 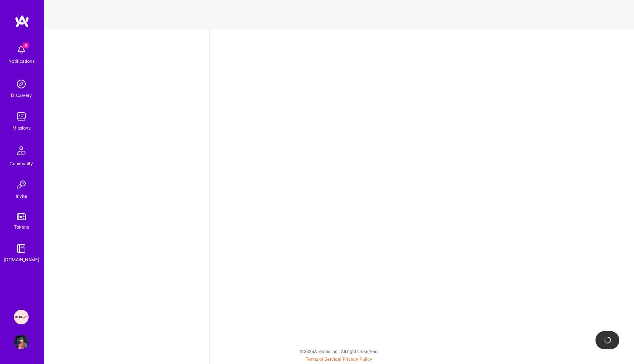 What do you see at coordinates (21, 317) in the screenshot?
I see `img: Speakeasy: Software Engineer to help Customers write custom functions` at bounding box center [21, 317].